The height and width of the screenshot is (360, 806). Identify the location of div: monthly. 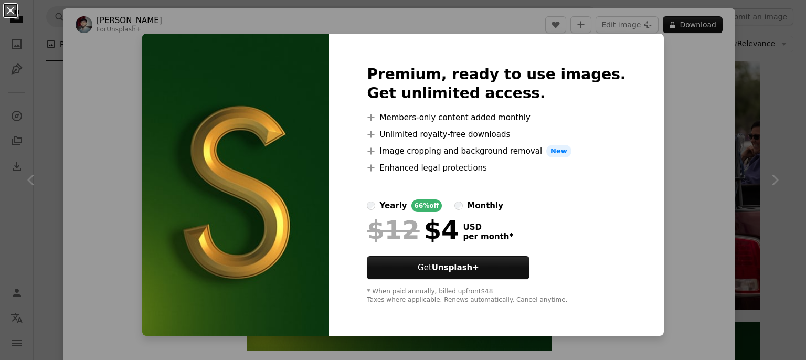
(485, 206).